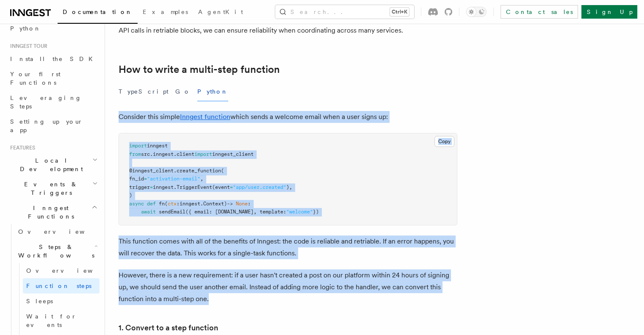 The image size is (644, 335). Describe the element at coordinates (212, 92) in the screenshot. I see `button: Python` at that location.